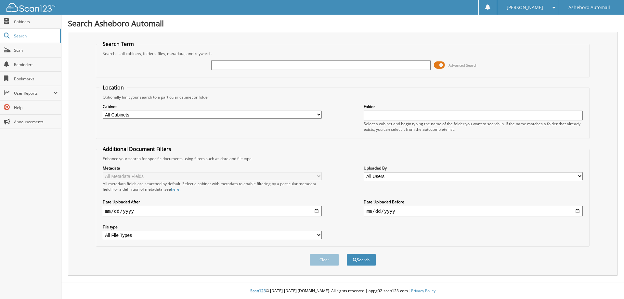 The height and width of the screenshot is (299, 624). Describe the element at coordinates (343, 97) in the screenshot. I see `div: Optionally limit your search to a particular cabinet or folder` at that location.